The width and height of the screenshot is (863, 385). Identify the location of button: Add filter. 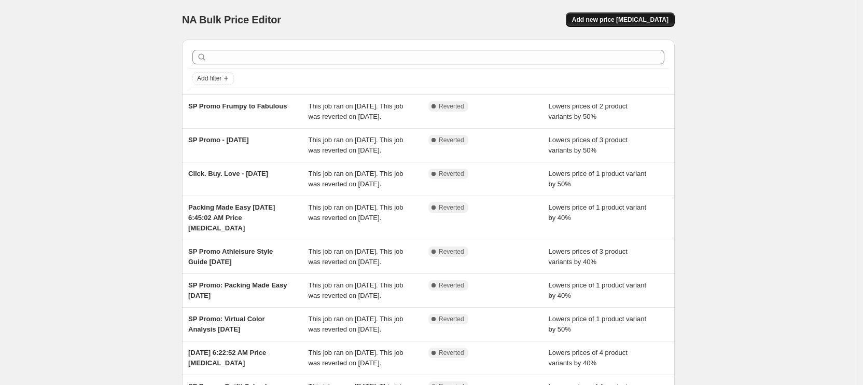
(213, 78).